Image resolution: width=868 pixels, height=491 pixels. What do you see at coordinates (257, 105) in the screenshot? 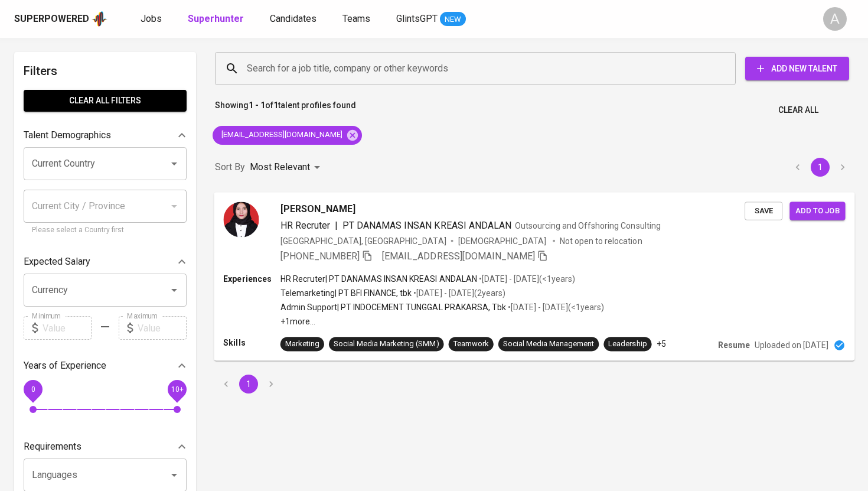
I see `b: 1 - 1` at bounding box center [257, 105].